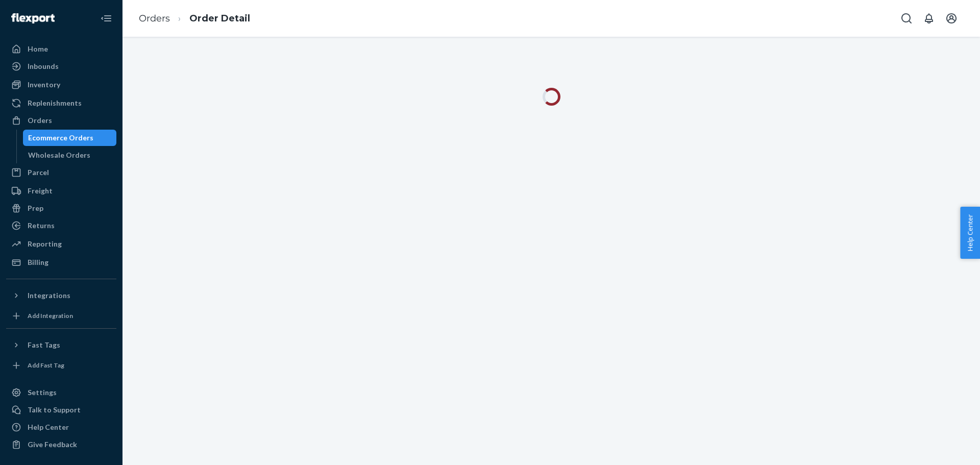  Describe the element at coordinates (106, 18) in the screenshot. I see `button: Close Navigation` at that location.